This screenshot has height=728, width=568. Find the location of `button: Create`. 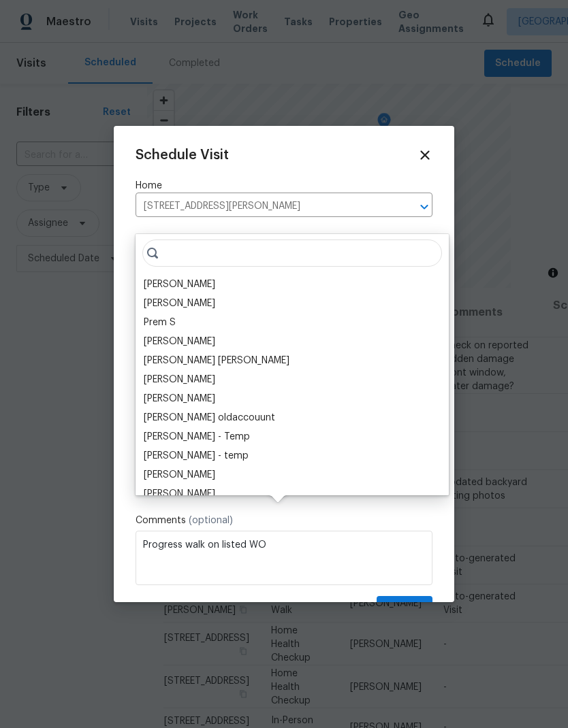

button: Create is located at coordinates (404, 609).